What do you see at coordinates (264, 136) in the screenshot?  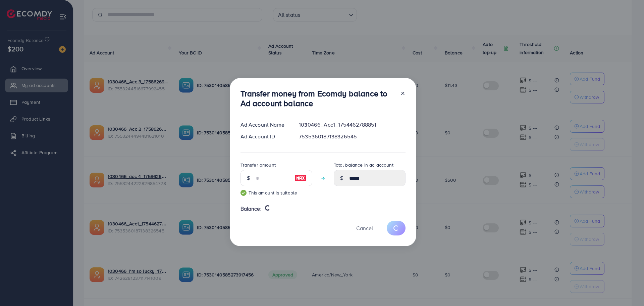 I see `div: Ad Account ID` at bounding box center [264, 136].